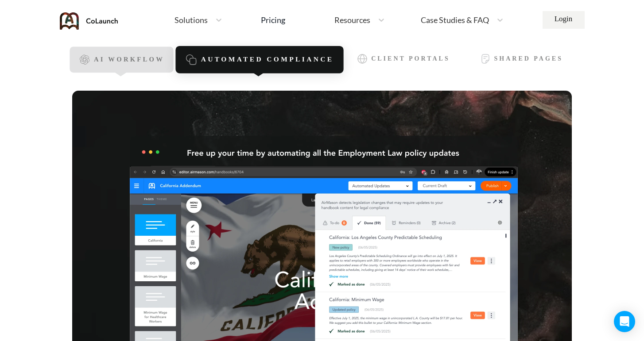 The image size is (644, 341). What do you see at coordinates (352, 20) in the screenshot?
I see `span: Resources` at bounding box center [352, 20].